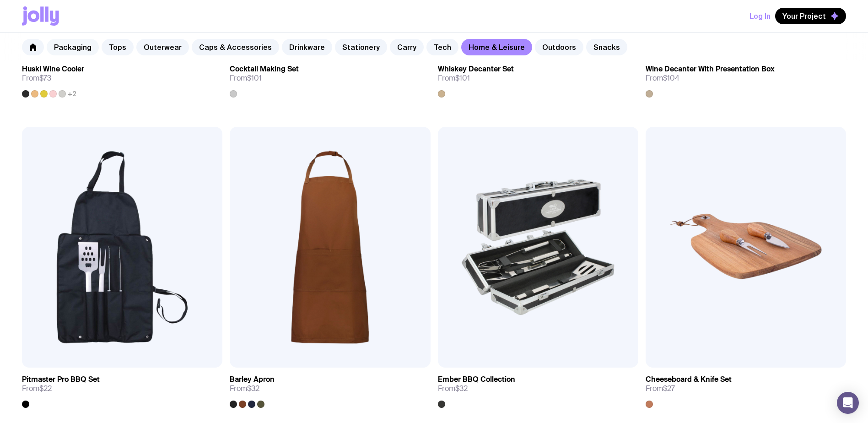 Image resolution: width=868 pixels, height=423 pixels. Describe the element at coordinates (46, 78) in the screenshot. I see `span: $73` at that location.